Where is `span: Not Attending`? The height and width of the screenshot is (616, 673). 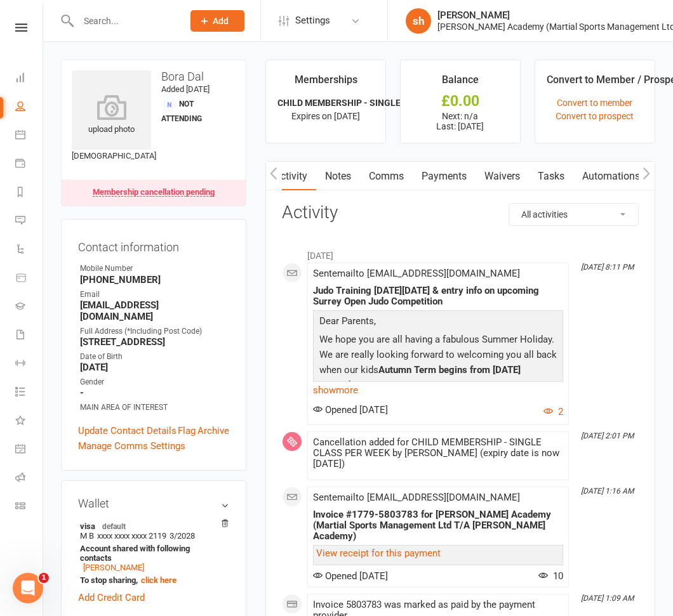 span: Not Attending is located at coordinates (181, 111).